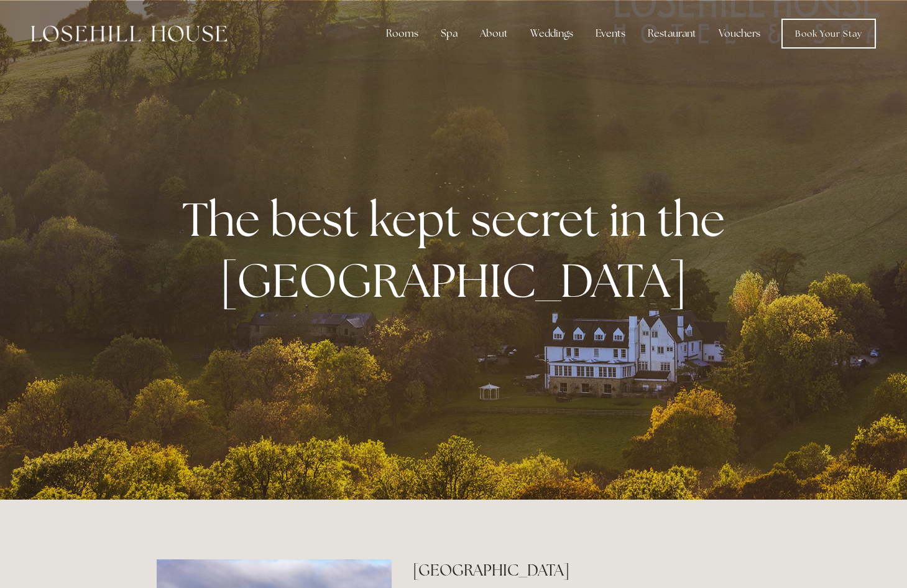  I want to click on div: Weddings, so click(551, 34).